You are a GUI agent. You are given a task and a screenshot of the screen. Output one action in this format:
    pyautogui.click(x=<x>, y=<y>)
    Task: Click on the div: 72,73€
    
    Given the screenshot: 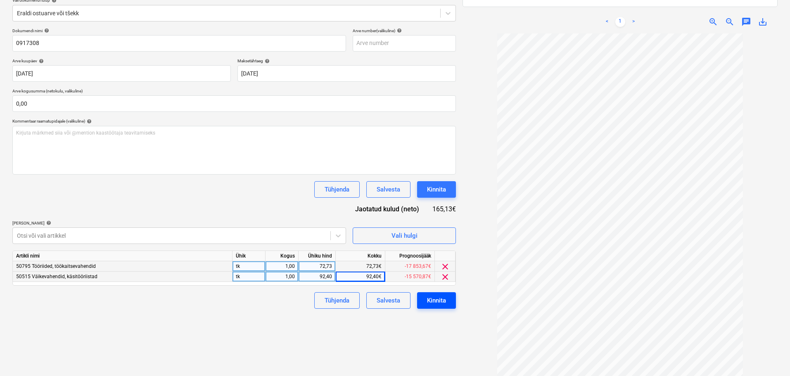 What is the action you would take?
    pyautogui.click(x=361, y=266)
    